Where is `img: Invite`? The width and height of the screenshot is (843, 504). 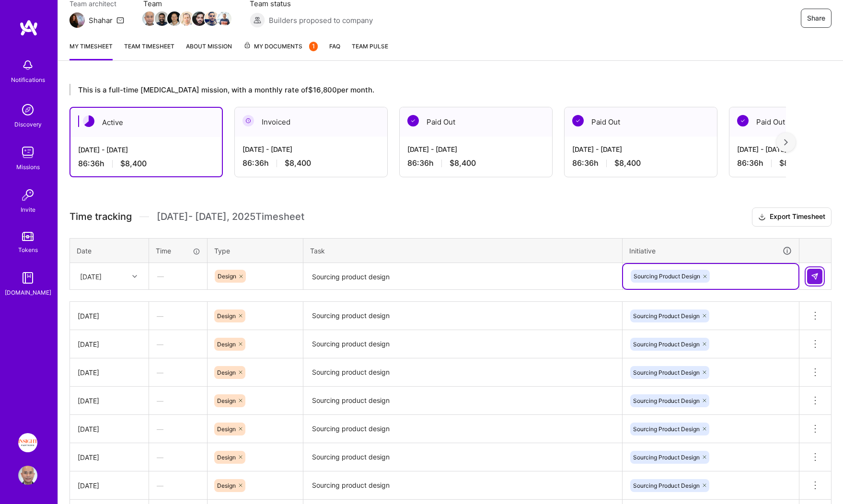
img: Invite is located at coordinates (28, 195).